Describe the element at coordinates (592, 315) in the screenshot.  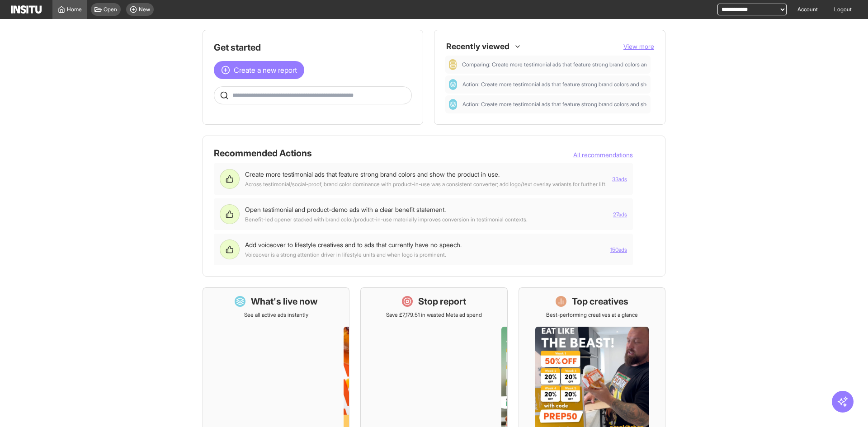
I see `p: Best-performing creatives at a glance` at that location.